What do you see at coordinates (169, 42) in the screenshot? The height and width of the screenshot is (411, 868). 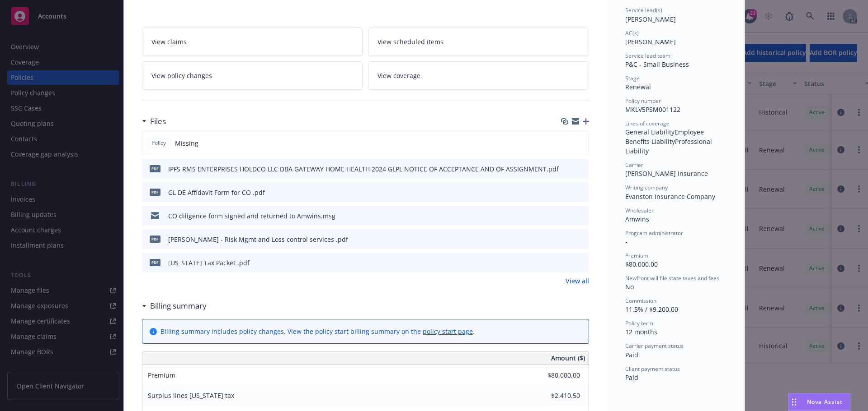 I see `span: View claims` at bounding box center [169, 42].